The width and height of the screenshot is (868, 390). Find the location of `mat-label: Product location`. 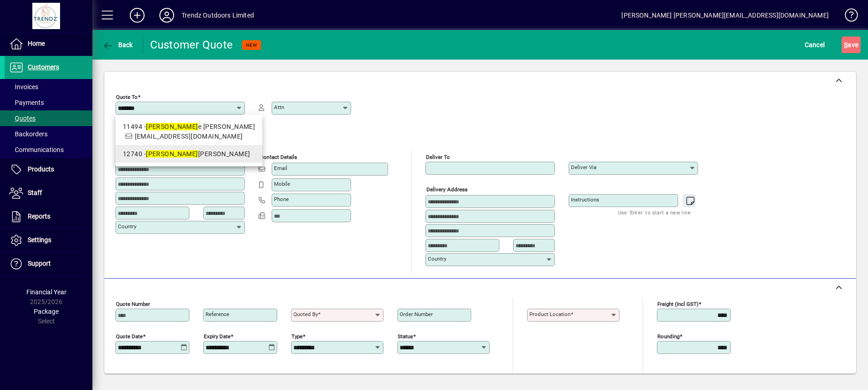

mat-label: Product location is located at coordinates (550, 314).